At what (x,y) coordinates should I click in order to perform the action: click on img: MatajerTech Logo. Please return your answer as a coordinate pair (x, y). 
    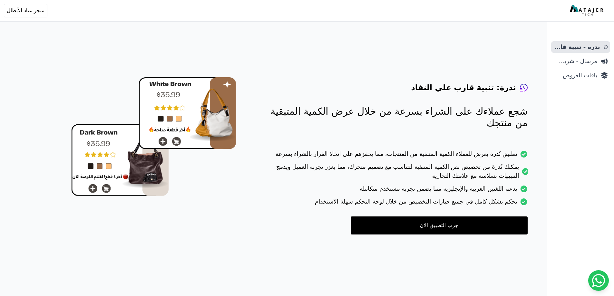
    Looking at the image, I should click on (587, 11).